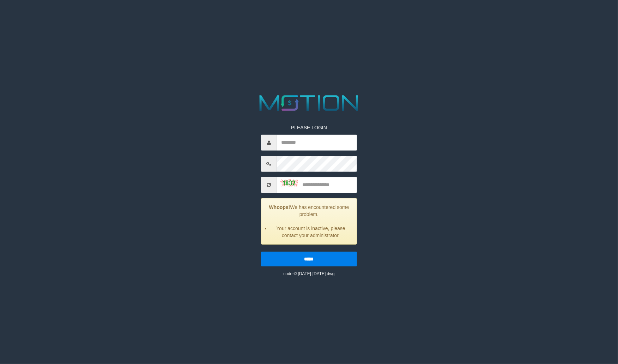 Image resolution: width=618 pixels, height=364 pixels. What do you see at coordinates (311, 232) in the screenshot?
I see `li: Your account is inactive, please contact your administrator.` at bounding box center [311, 232].